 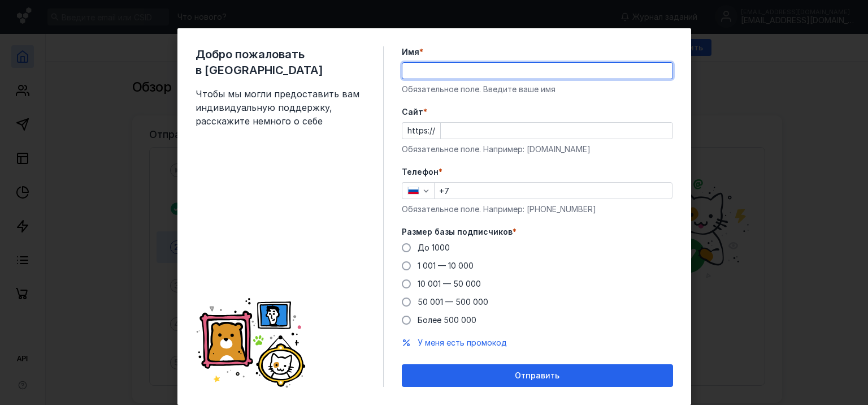 I want to click on span: У меня есть промокод, so click(x=462, y=342).